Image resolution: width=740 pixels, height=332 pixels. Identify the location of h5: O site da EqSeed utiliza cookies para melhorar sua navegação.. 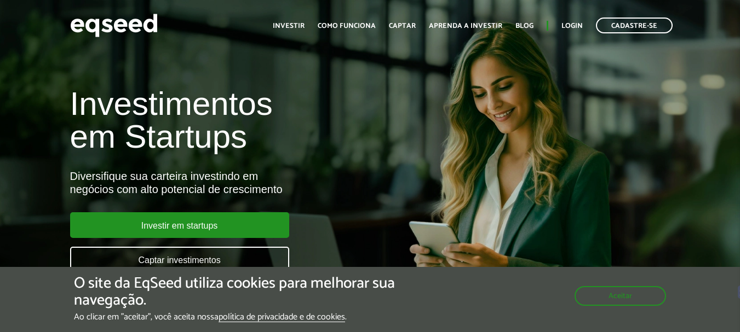
(251, 292).